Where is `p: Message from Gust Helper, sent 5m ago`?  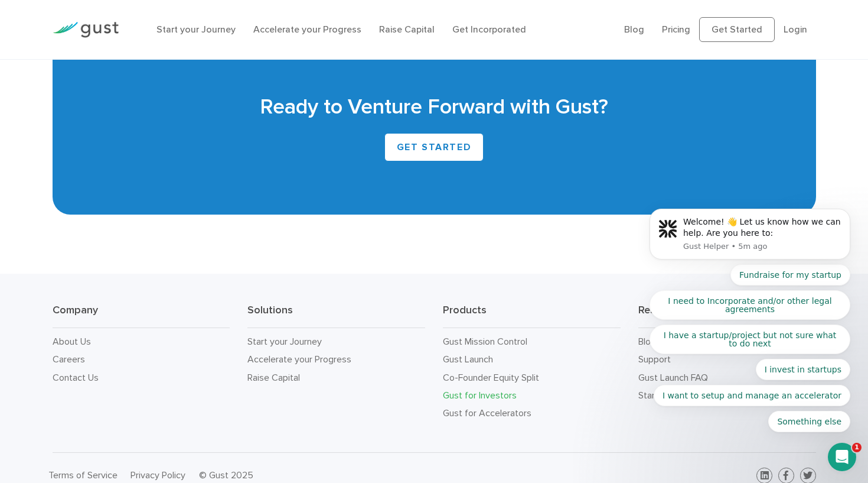
p: Message from Gust Helper, sent 5m ago is located at coordinates (130, 223).